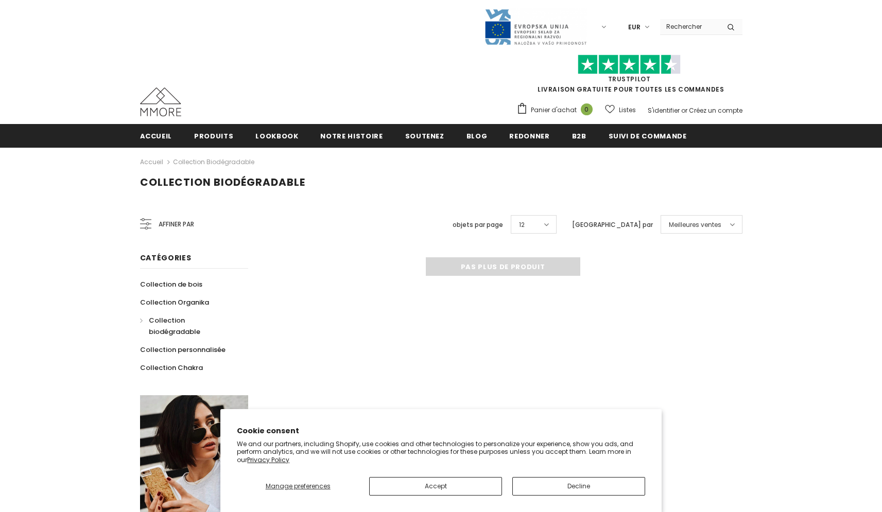 Image resolution: width=882 pixels, height=512 pixels. I want to click on span: 12, so click(522, 225).